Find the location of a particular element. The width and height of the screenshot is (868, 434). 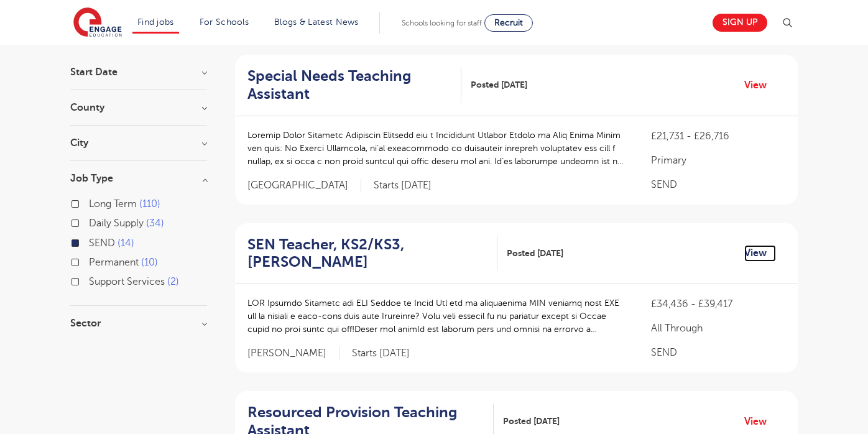

h3: City is located at coordinates (138, 143).